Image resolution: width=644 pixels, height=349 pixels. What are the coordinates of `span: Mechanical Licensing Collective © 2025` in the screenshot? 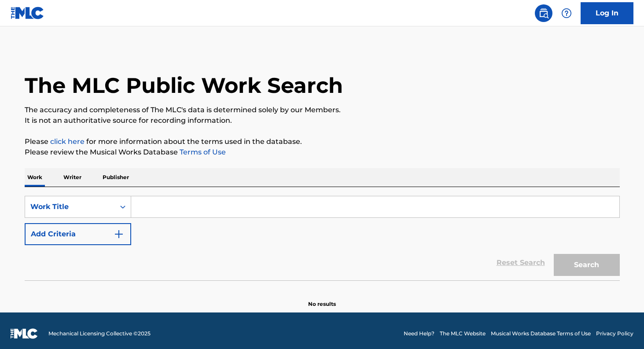 It's located at (99, 334).